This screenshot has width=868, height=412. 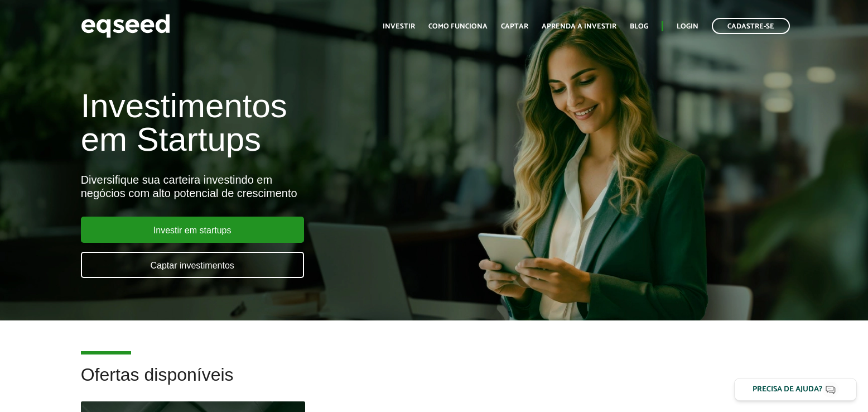 I want to click on img: EqSeed, so click(x=125, y=26).